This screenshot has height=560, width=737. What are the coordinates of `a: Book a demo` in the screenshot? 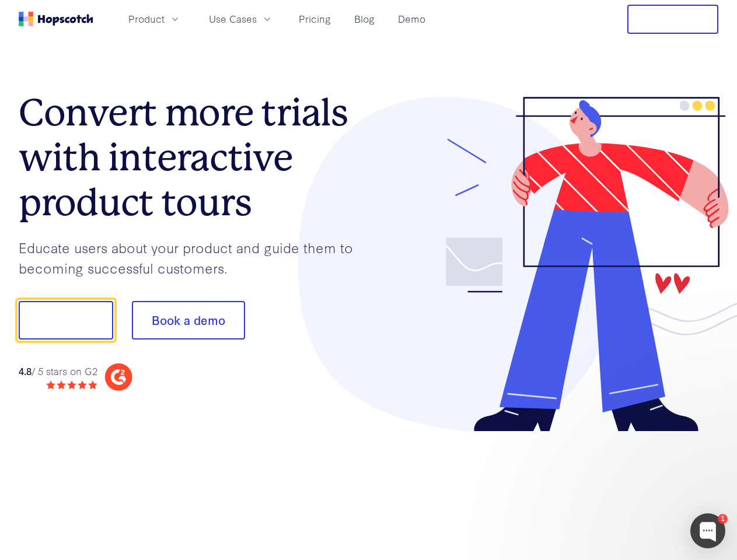 It's located at (188, 320).